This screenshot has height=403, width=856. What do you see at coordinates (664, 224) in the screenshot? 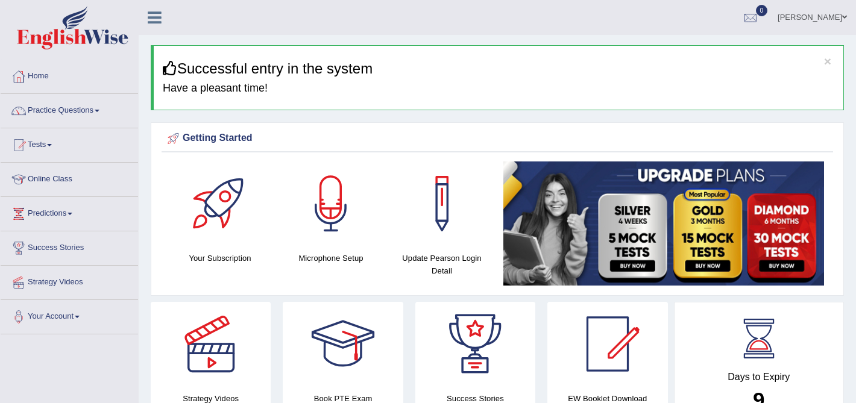
I see `img: small5.jpg` at bounding box center [664, 224].